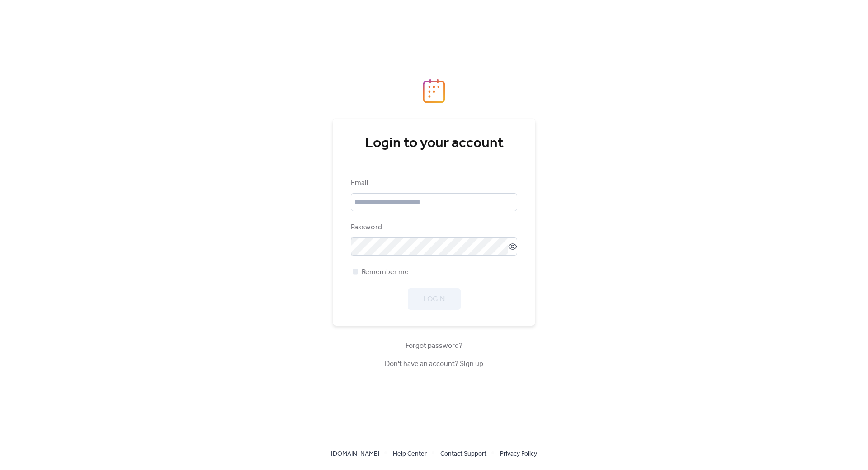  Describe the element at coordinates (385, 273) in the screenshot. I see `span: Remember me` at that location.